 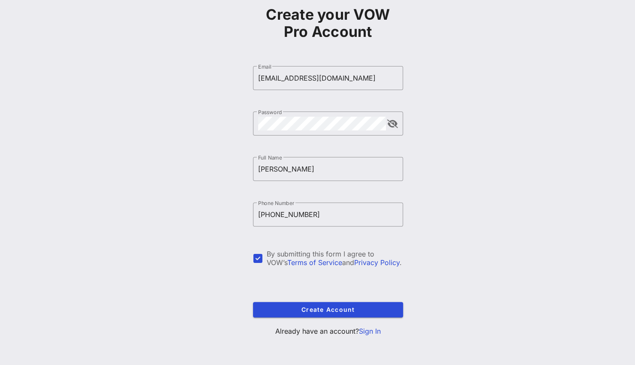 I want to click on a: Terms of Service, so click(x=315, y=262).